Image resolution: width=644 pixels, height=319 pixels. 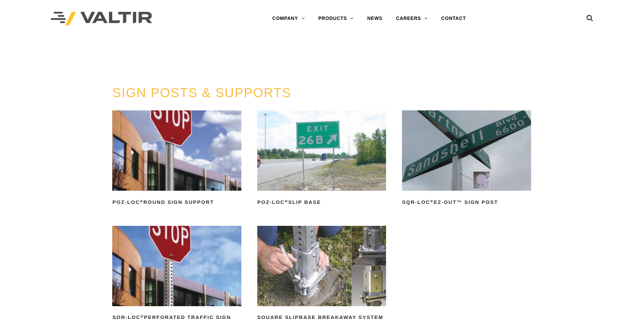 I want to click on a: POZ-LOC®Slip Base, so click(x=321, y=159).